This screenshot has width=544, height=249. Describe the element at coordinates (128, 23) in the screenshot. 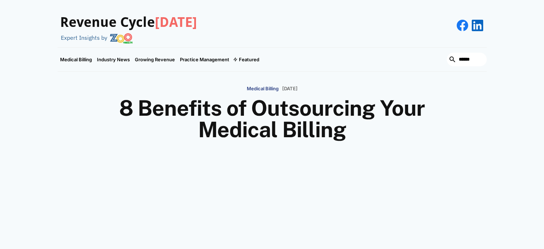

I see `h3: Revenue Cycle` at that location.